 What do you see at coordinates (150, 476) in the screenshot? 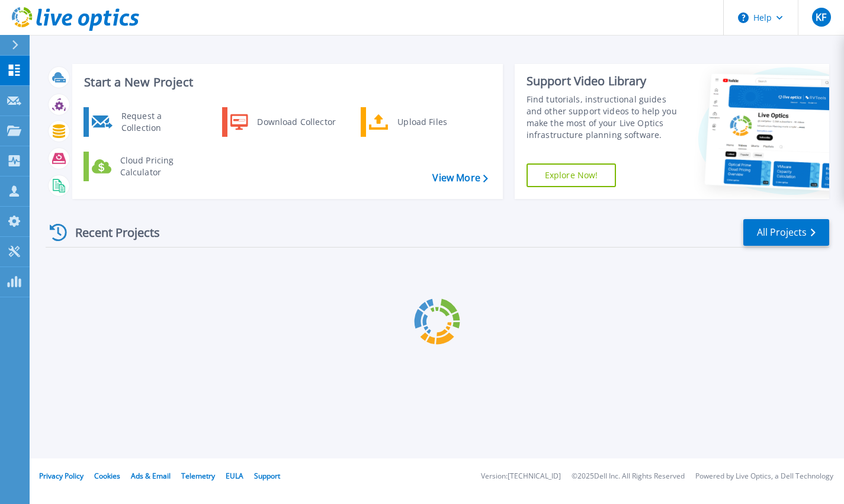
I see `a: Ads & Email` at bounding box center [150, 476].